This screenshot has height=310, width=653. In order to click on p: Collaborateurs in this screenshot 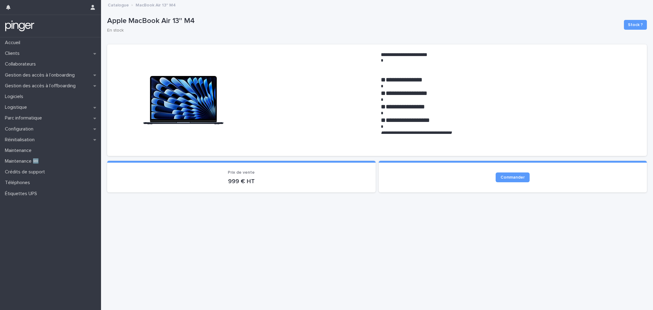, I will do `click(21, 64)`.